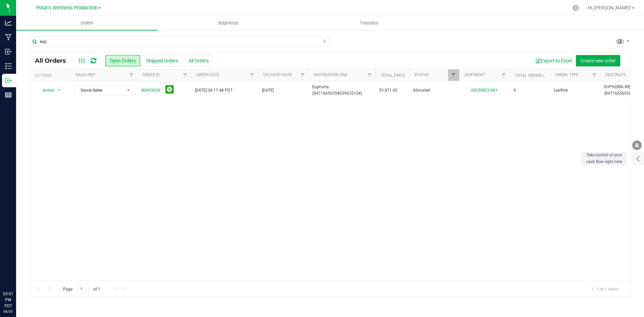 The width and height of the screenshot is (644, 317). I want to click on span: Page of 1, so click(81, 289).